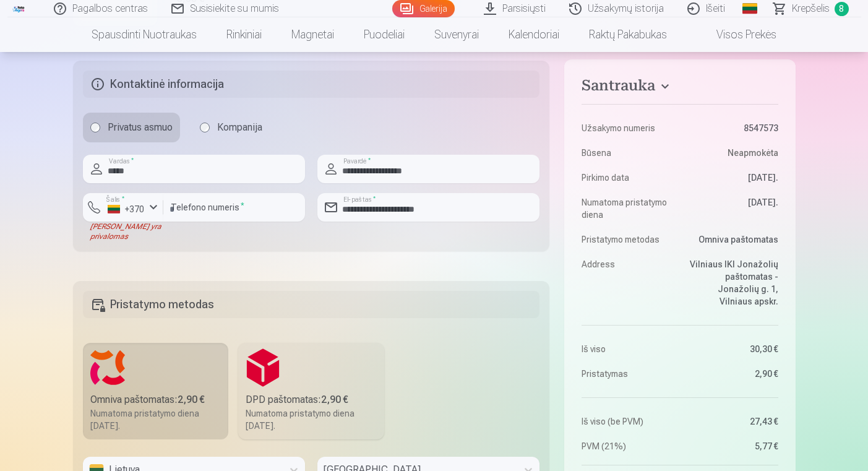  What do you see at coordinates (231, 127) in the screenshot?
I see `label: Kompanija` at bounding box center [231, 127].